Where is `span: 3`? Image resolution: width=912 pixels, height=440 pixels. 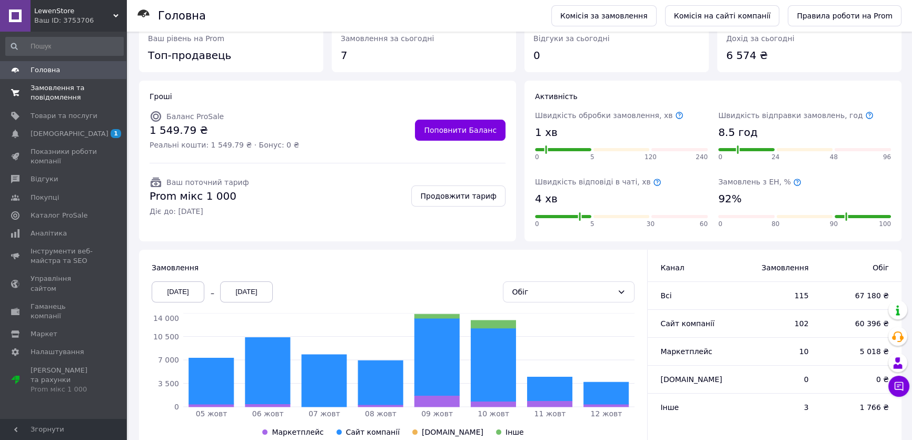 span: 3 is located at coordinates (777, 407).